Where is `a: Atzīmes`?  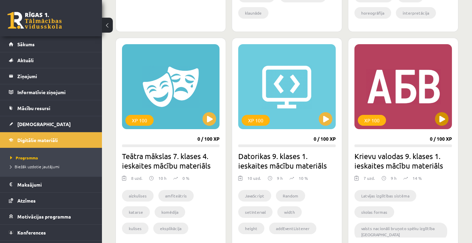
a: Atzīmes is located at coordinates (51, 201).